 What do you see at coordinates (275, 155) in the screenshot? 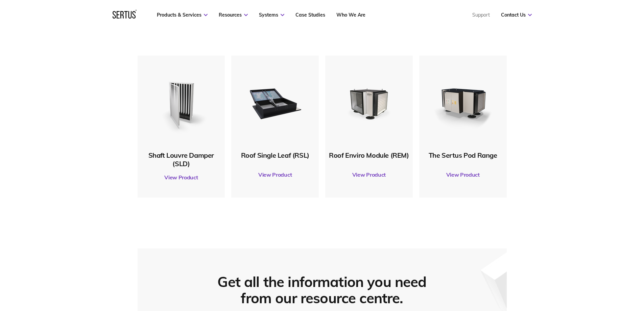
I see `div: Roof Single Leaf (RSL)` at bounding box center [275, 155].